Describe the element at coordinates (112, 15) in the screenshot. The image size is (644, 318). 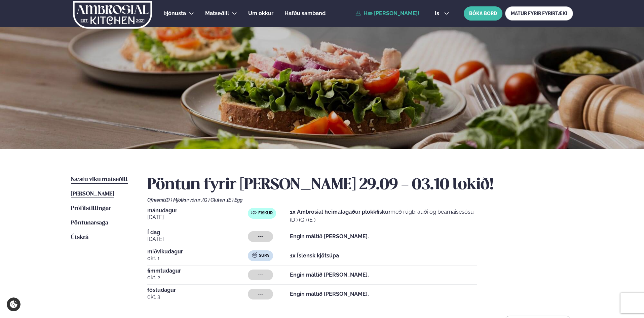
I see `img: logo` at that location.